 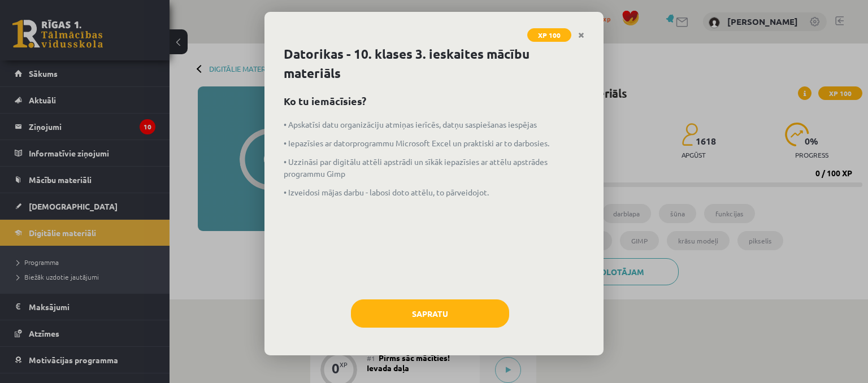 What do you see at coordinates (581, 35) in the screenshot?
I see `a: Close` at bounding box center [581, 35].